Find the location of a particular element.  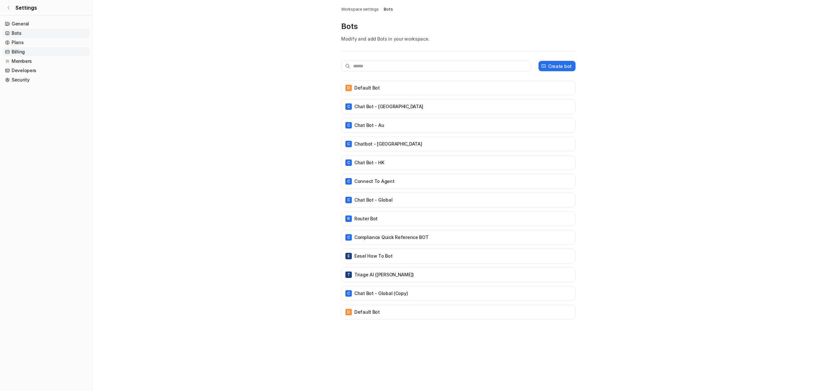

p: Create bot is located at coordinates (560, 66).